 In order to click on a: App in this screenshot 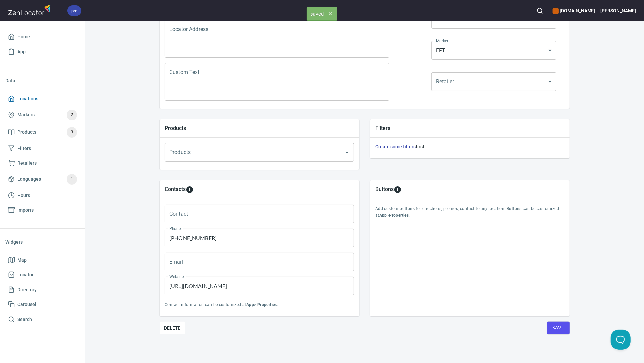, I will do `click(42, 52)`.